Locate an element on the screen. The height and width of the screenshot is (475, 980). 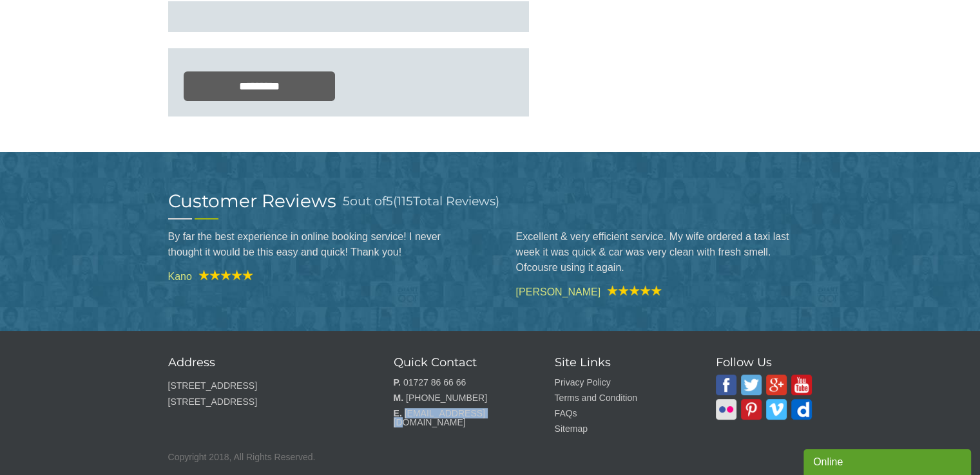
cite: Kano is located at coordinates (316, 275).